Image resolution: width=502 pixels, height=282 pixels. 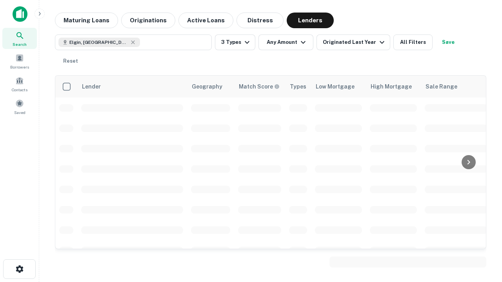 What do you see at coordinates (482, 238) in the screenshot?
I see `div: Chat Widget` at bounding box center [482, 238].